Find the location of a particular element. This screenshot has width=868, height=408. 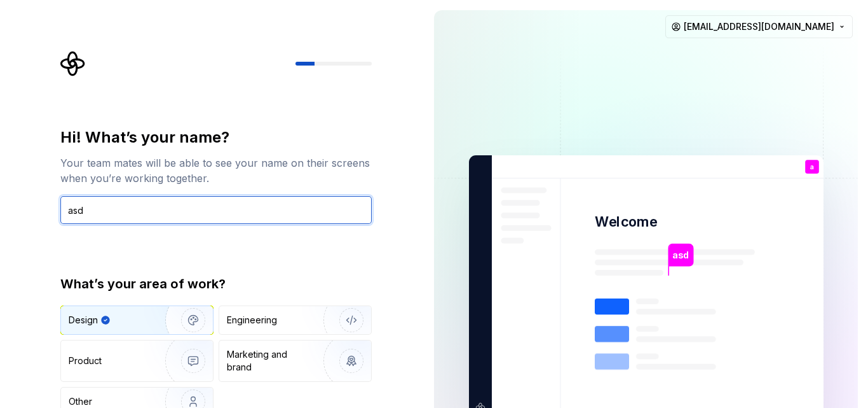

div: Engineering is located at coordinates (252, 320).